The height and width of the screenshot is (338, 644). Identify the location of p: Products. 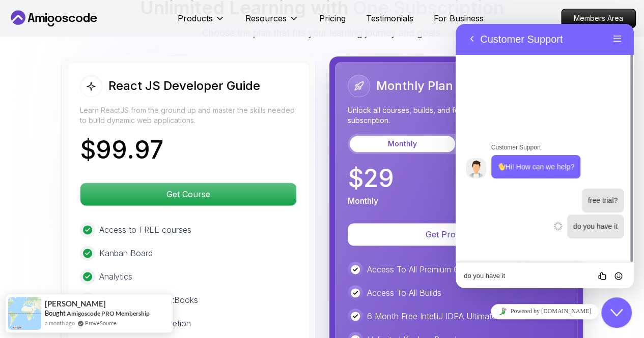
(195, 18).